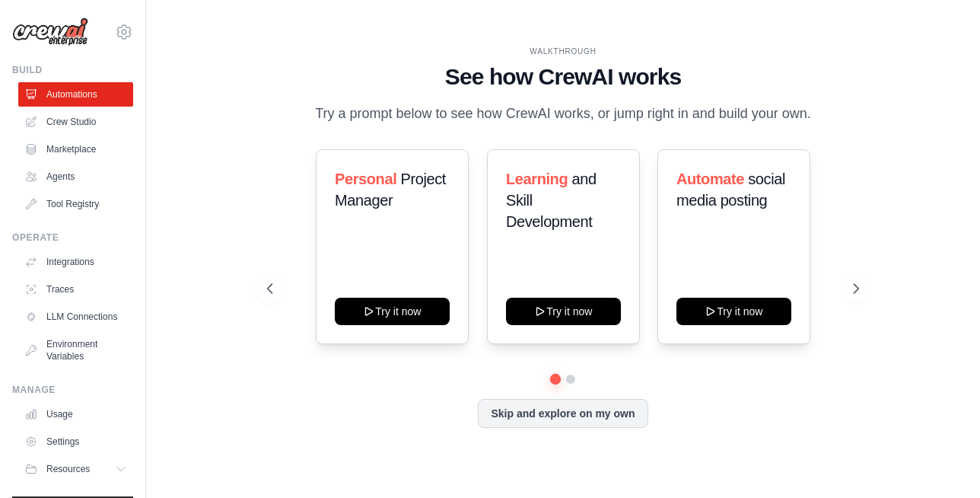 The width and height of the screenshot is (980, 498). Describe the element at coordinates (537, 179) in the screenshot. I see `span: Learning` at that location.